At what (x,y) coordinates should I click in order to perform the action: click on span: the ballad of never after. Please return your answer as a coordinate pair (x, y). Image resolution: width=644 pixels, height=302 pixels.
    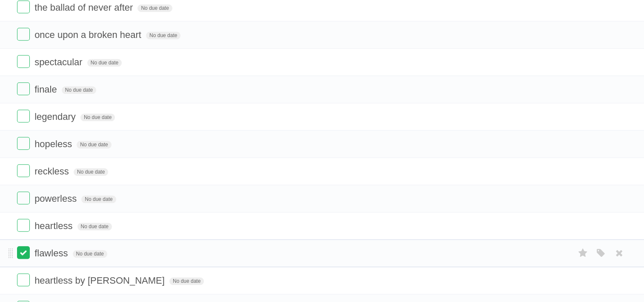
    Looking at the image, I should click on (84, 7).